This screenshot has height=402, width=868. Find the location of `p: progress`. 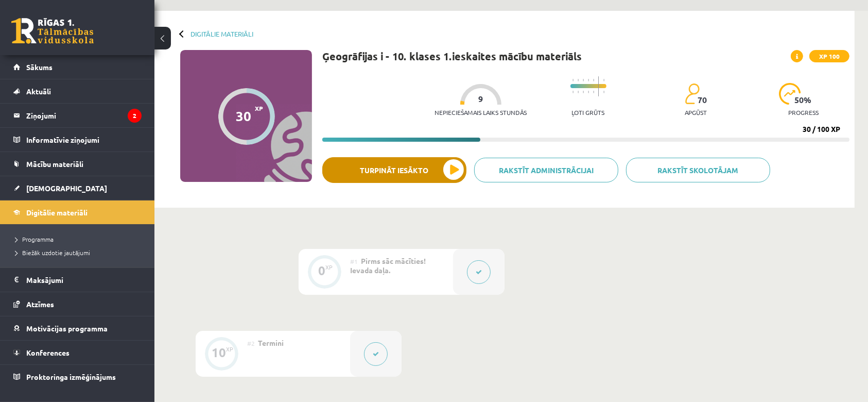

p: progress is located at coordinates (804, 112).